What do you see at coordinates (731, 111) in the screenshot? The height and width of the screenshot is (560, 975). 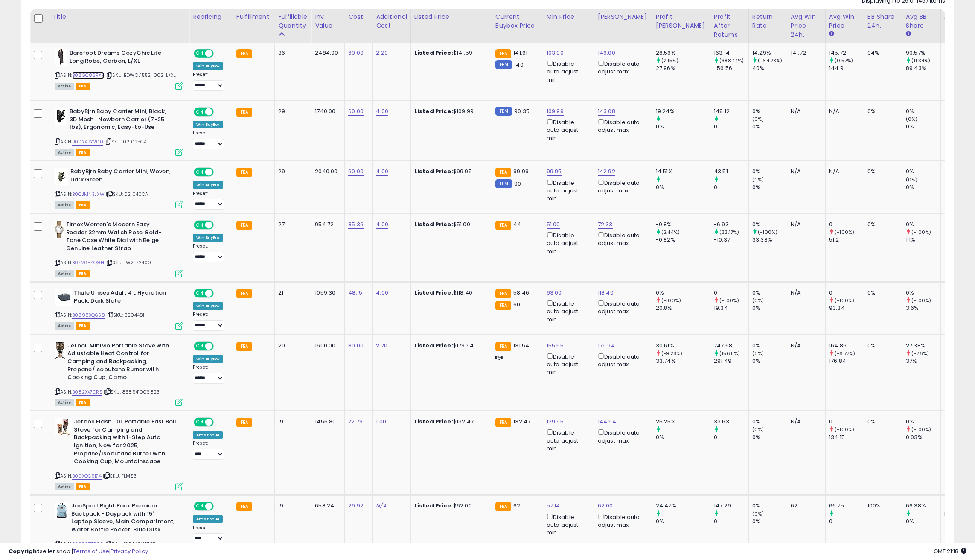 I see `div: 148.12` at bounding box center [731, 111].